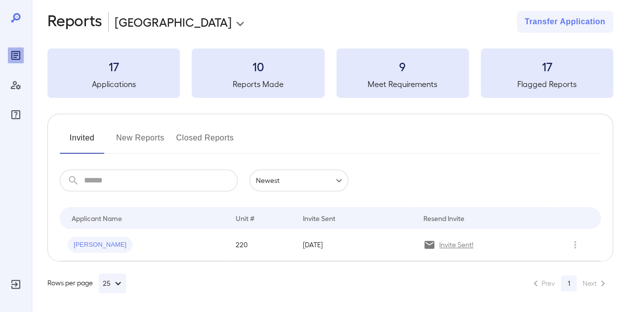 This screenshot has width=625, height=312. What do you see at coordinates (16, 115) in the screenshot?
I see `div: FAQ` at bounding box center [16, 115].